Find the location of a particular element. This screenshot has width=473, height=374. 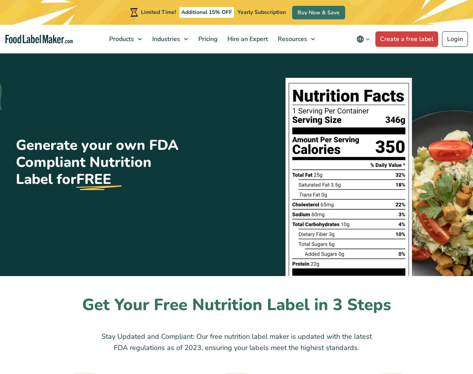

span: Products is located at coordinates (121, 39).